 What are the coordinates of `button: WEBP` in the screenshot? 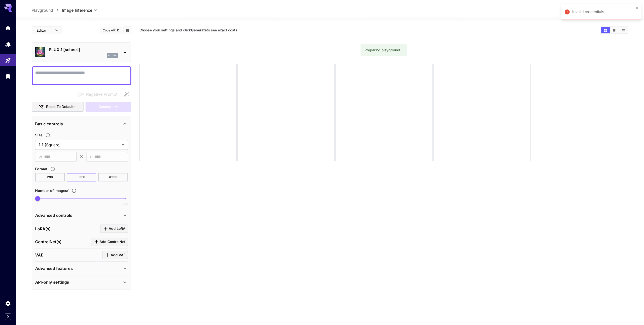 It's located at (113, 177).